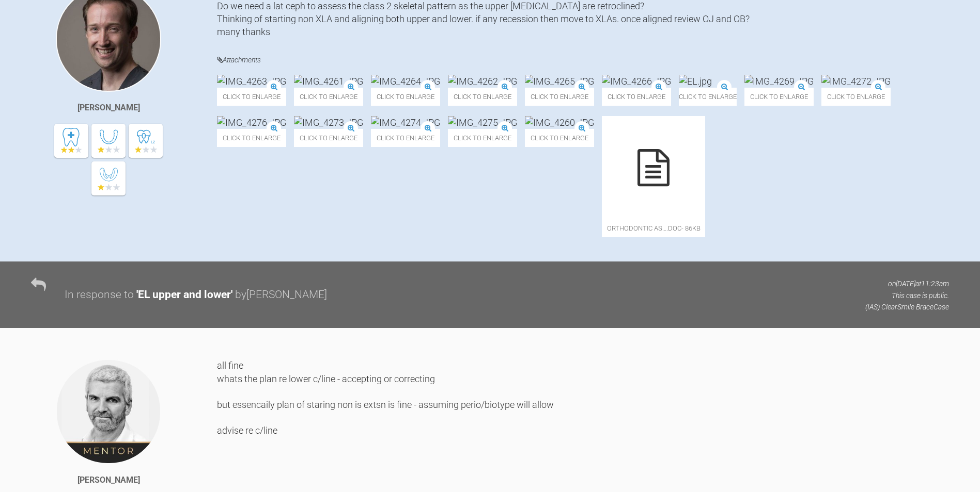 This screenshot has height=492, width=980. Describe the element at coordinates (856, 81) in the screenshot. I see `img: IMG_4272.JPG` at that location.